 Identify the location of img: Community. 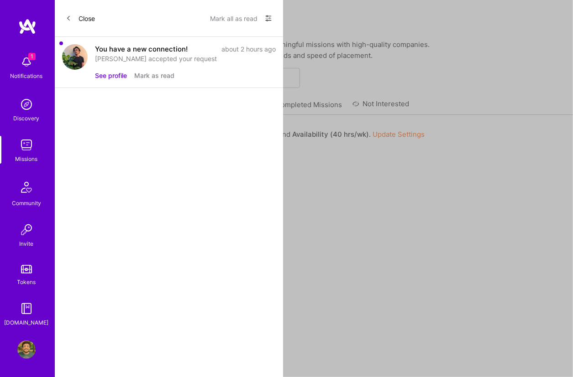
(26, 188).